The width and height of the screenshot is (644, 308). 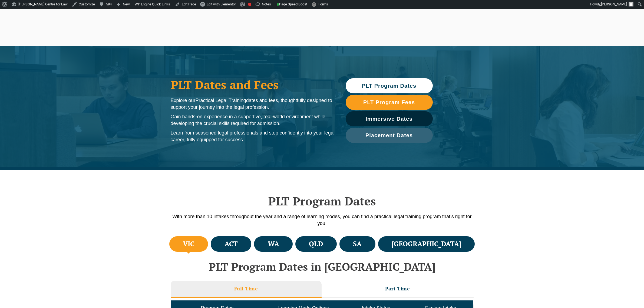 What do you see at coordinates (389, 119) in the screenshot?
I see `span: Immersive Dates` at bounding box center [389, 119].